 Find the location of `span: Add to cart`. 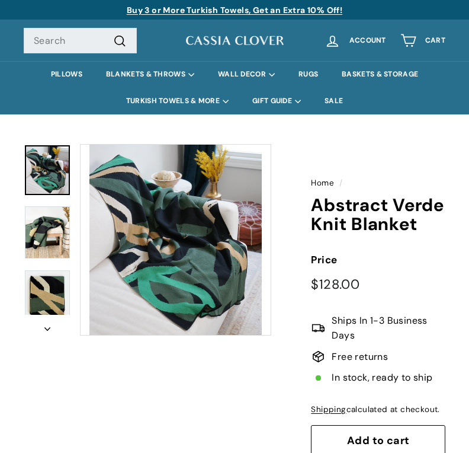

span: Add to cart is located at coordinates (379, 440).